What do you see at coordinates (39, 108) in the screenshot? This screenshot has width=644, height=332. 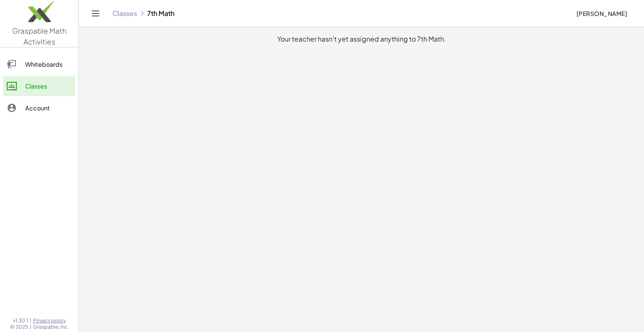 I see `a: Account` at bounding box center [39, 108].